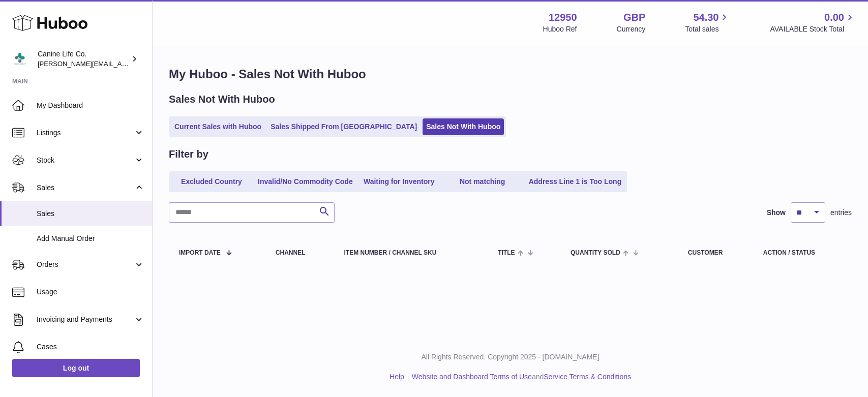  I want to click on li: and, so click(520, 377).